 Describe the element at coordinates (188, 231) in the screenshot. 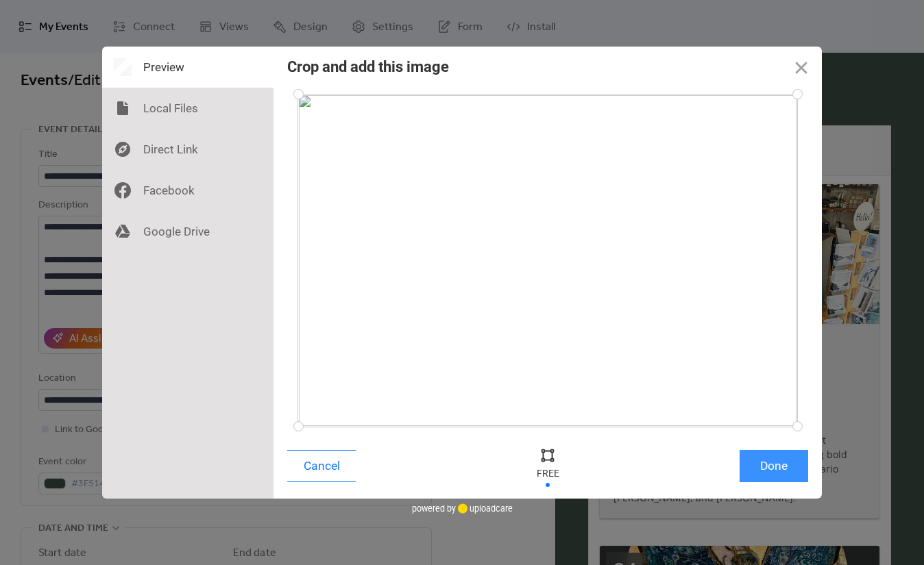

I see `div: Google Drive` at that location.